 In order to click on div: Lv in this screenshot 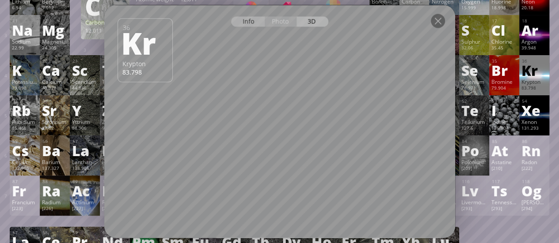, I will do `click(474, 191)`.